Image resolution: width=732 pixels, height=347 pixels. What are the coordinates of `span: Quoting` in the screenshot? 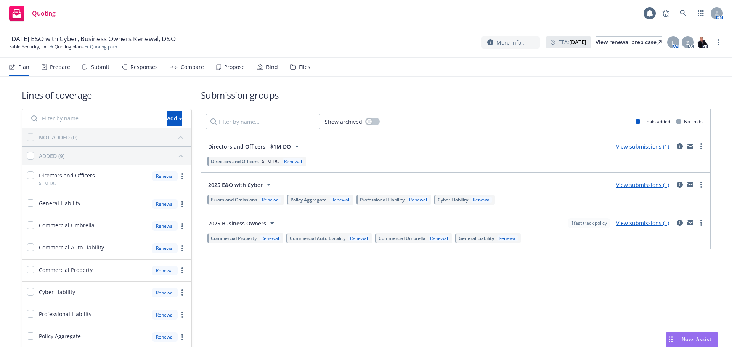 It's located at (44, 13).